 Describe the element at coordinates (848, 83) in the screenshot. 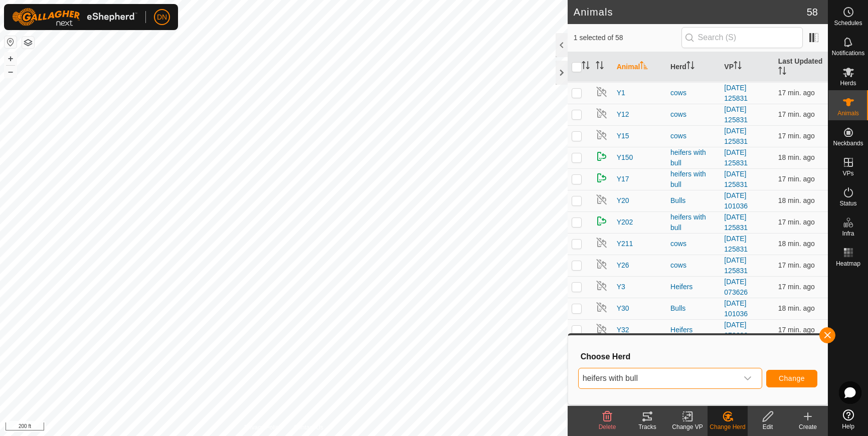

I see `span: Herds` at that location.